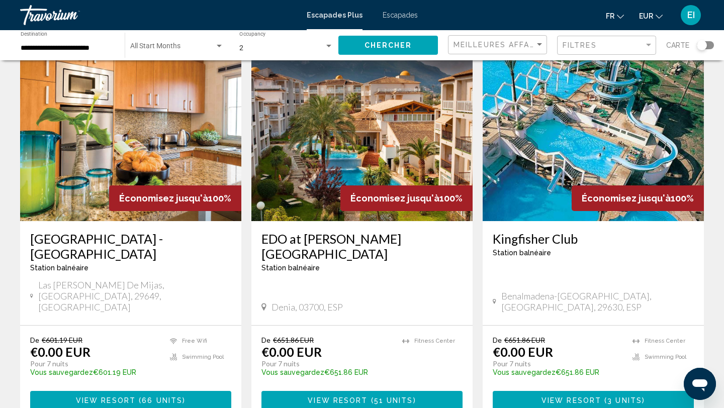  What do you see at coordinates (131, 141) in the screenshot?
I see `img: ii_mde1.jpg` at bounding box center [131, 141].